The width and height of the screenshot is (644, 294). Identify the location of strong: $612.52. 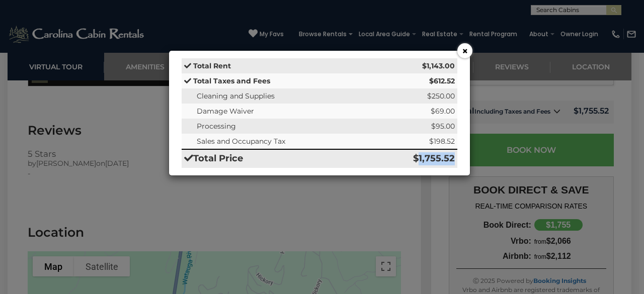
(442, 81).